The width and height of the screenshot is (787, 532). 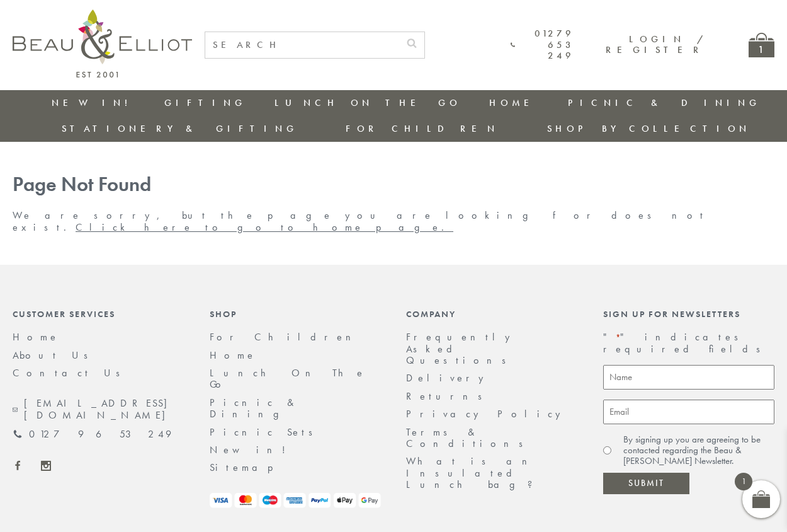 I want to click on img: logo, so click(x=102, y=43).